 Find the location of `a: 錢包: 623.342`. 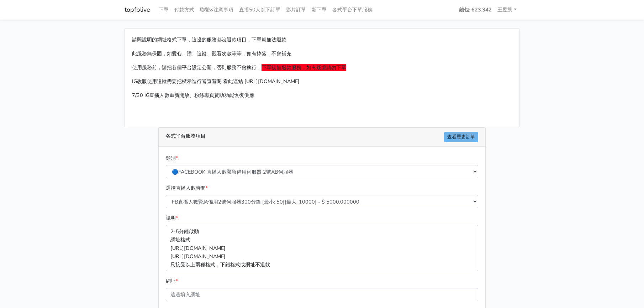

a: 錢包: 623.342 is located at coordinates (475, 10).